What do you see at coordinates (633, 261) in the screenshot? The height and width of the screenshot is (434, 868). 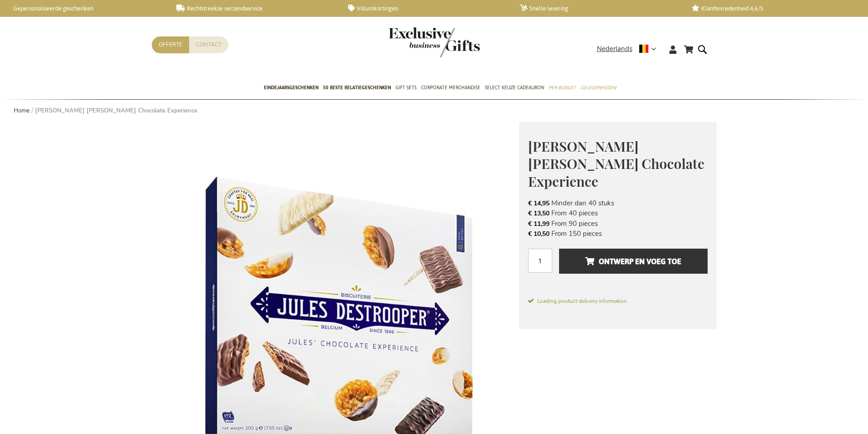 I see `button: Ontwerp en voeg toe` at bounding box center [633, 261].